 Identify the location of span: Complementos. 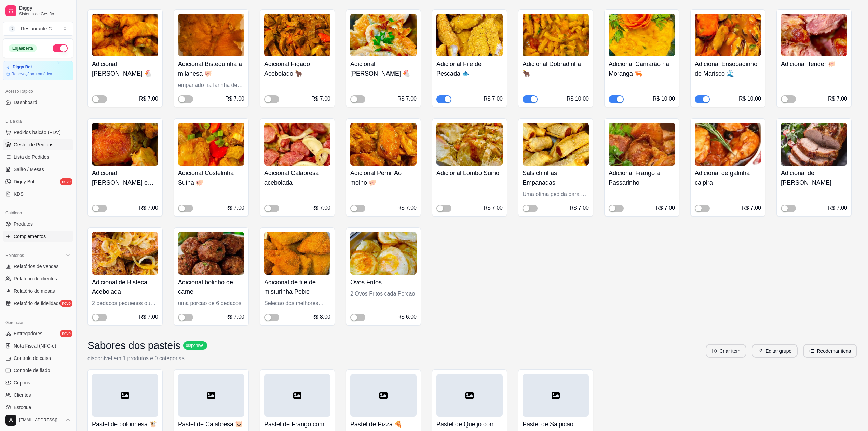
(30, 236).